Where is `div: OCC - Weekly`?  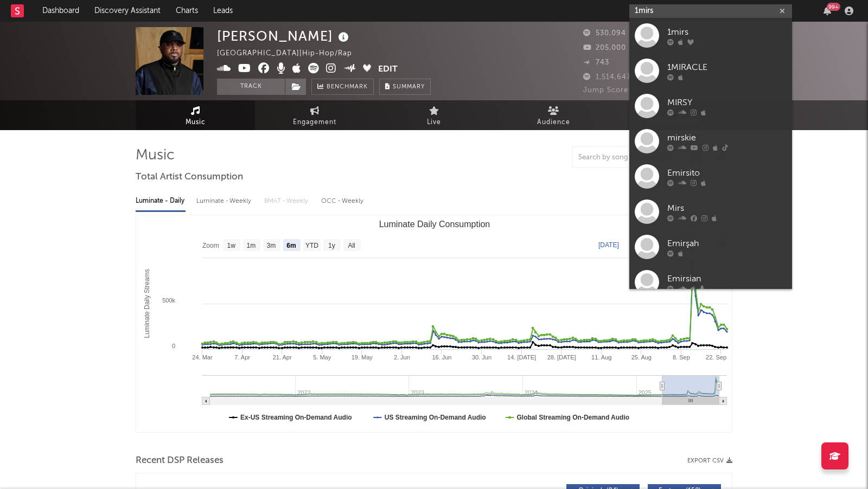
div: OCC - Weekly is located at coordinates (343, 201).